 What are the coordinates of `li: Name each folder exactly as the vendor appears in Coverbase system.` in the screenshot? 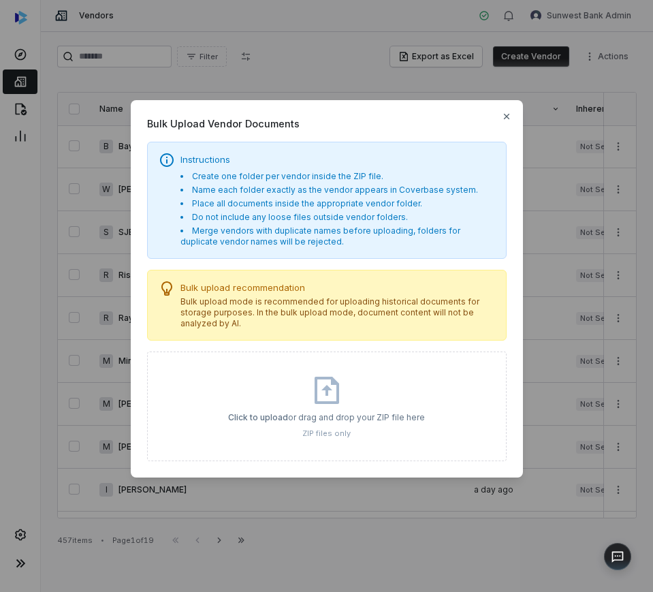 It's located at (338, 190).